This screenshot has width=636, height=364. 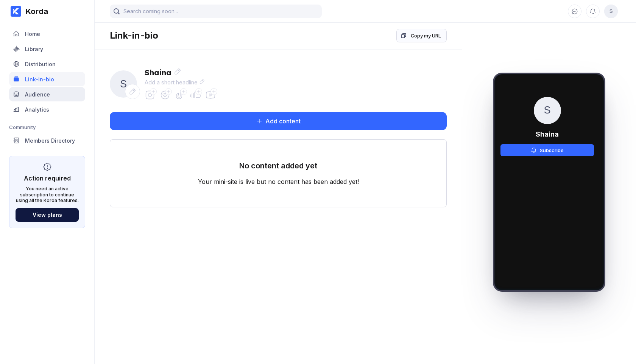 I want to click on a: Distribution, so click(x=47, y=64).